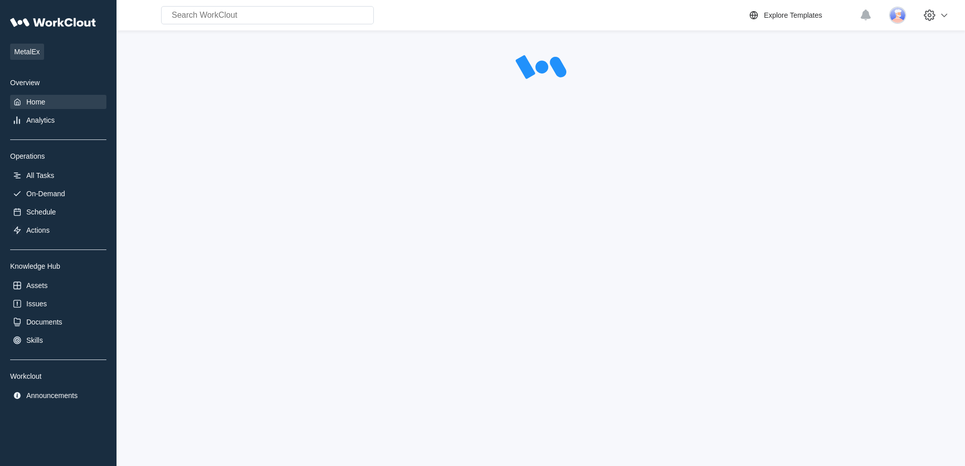 The width and height of the screenshot is (965, 466). I want to click on a: Skills, so click(58, 340).